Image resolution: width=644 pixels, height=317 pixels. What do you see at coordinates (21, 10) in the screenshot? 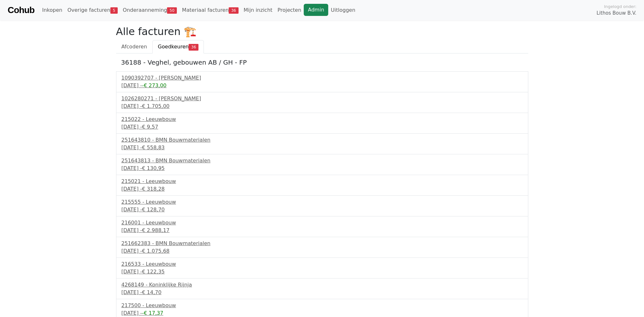
I see `a: Cohub` at bounding box center [21, 10].